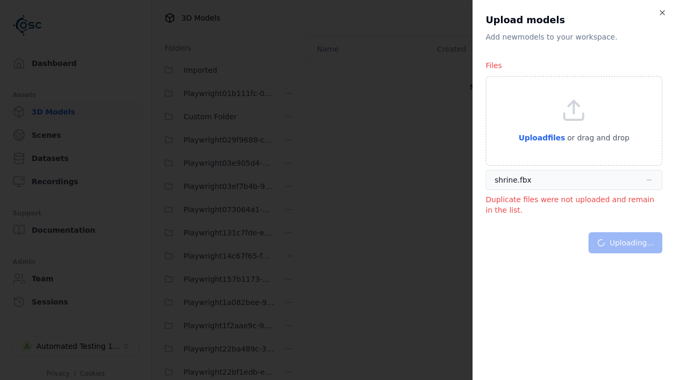 The height and width of the screenshot is (380, 675). I want to click on h2: Upload models, so click(574, 20).